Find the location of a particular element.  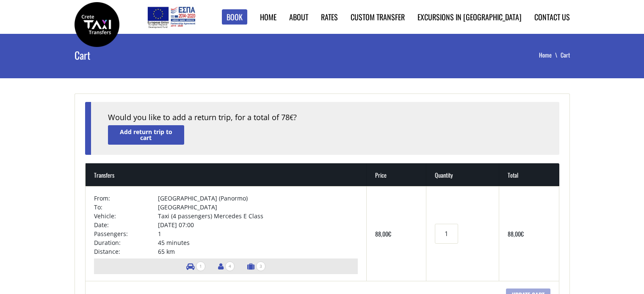

h1: Cart is located at coordinates (158, 55).